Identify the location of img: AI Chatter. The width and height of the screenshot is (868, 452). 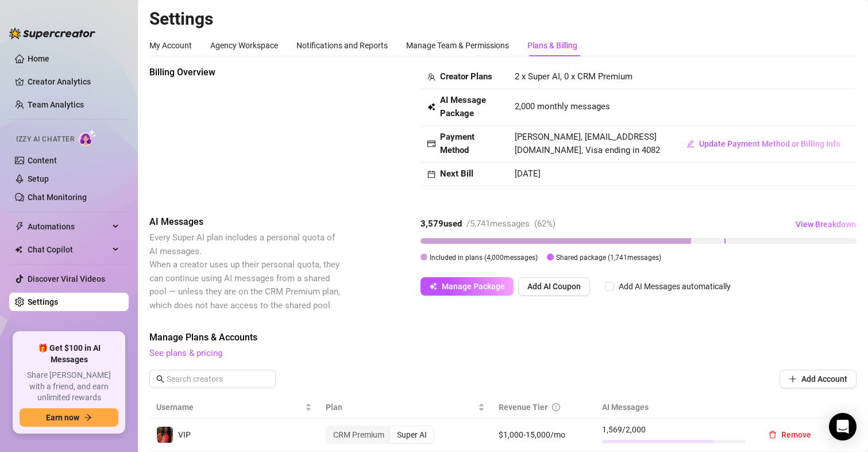
(87, 137).